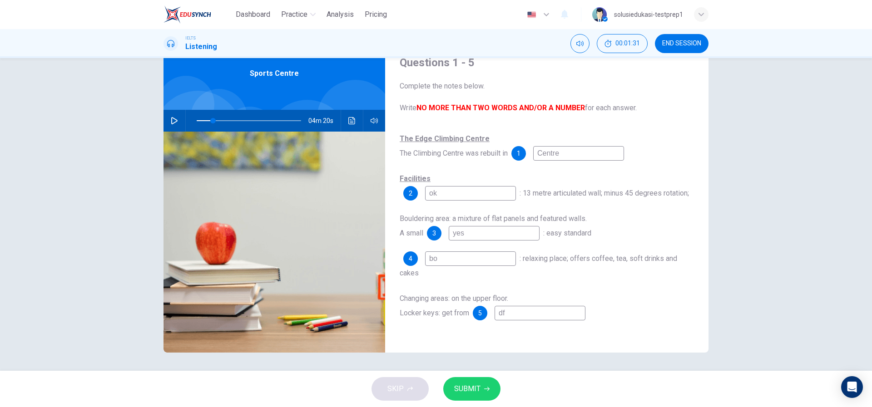 The image size is (872, 407). What do you see at coordinates (376, 15) in the screenshot?
I see `a: Pricing` at bounding box center [376, 15].